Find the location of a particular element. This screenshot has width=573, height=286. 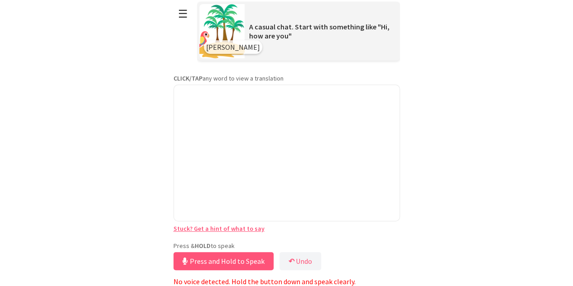

button: ↶Undo is located at coordinates (300, 261).